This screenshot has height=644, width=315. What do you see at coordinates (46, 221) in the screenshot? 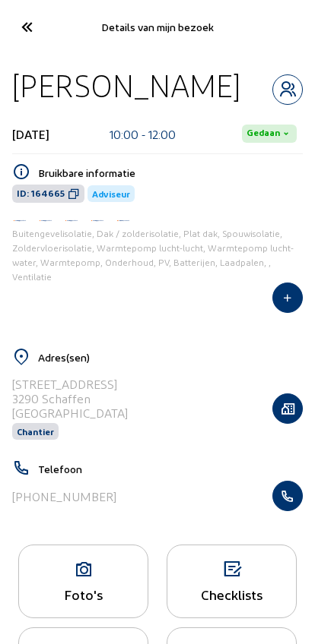
I see `img: Energy Protect HVAC` at bounding box center [46, 221].